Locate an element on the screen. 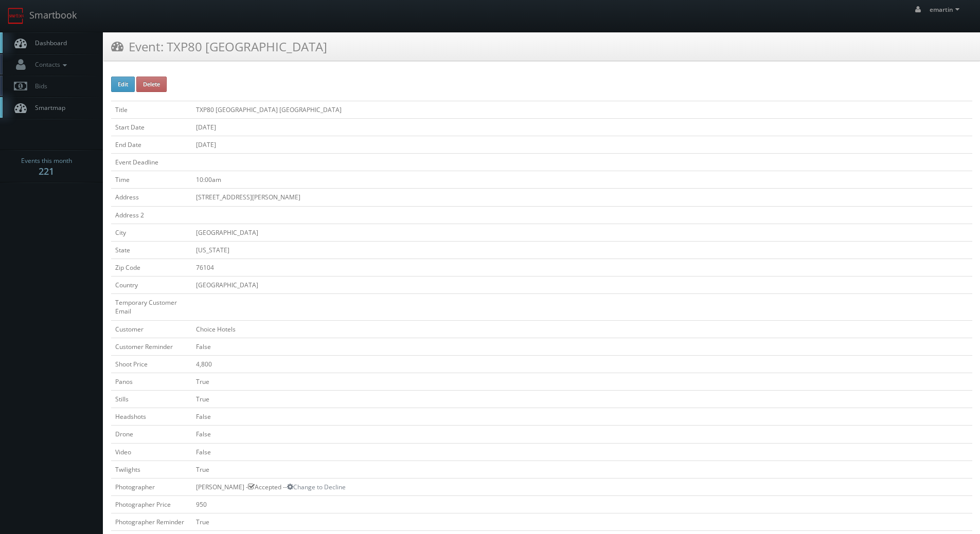  td: Time is located at coordinates (152, 180).